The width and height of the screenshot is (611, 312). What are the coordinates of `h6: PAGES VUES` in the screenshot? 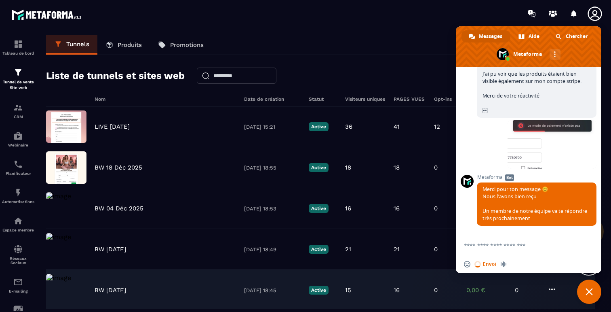 It's located at (410, 99).